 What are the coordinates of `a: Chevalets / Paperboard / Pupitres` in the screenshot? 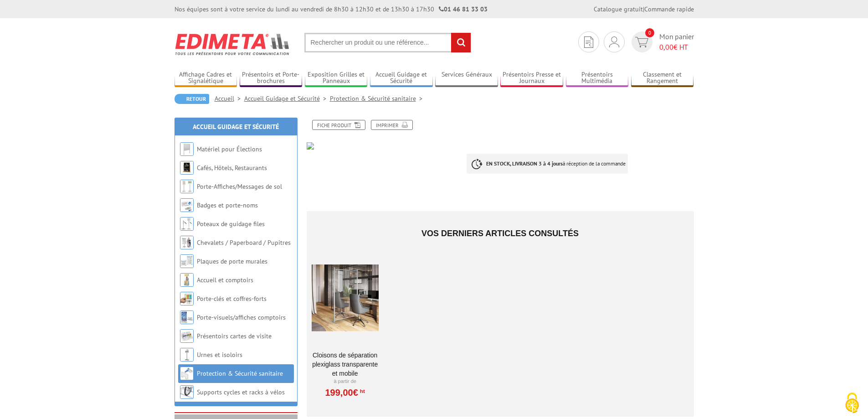 It's located at (244, 242).